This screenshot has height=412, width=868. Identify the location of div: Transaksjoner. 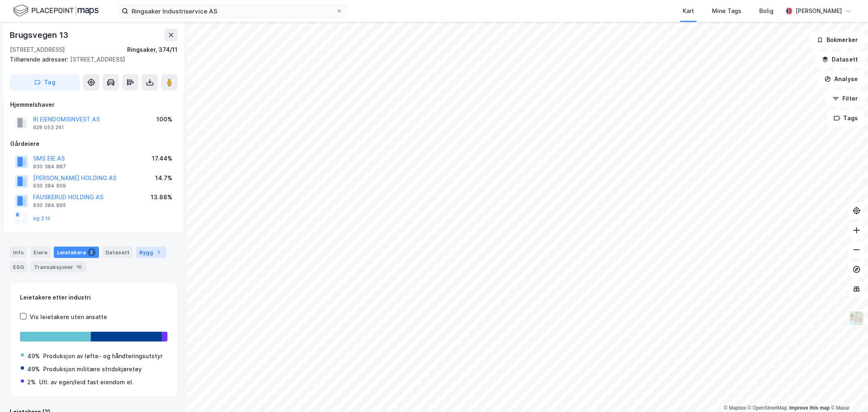
(59, 267).